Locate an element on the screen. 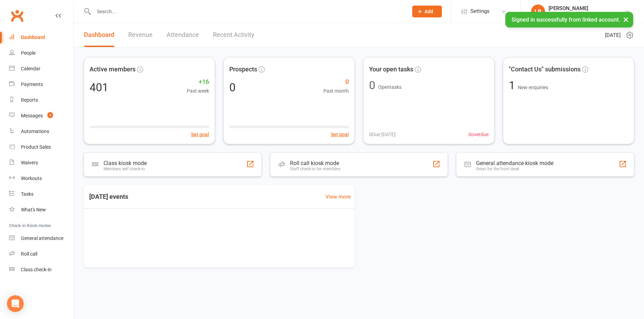 The image size is (644, 319). a: Recent Activity is located at coordinates (233, 35).